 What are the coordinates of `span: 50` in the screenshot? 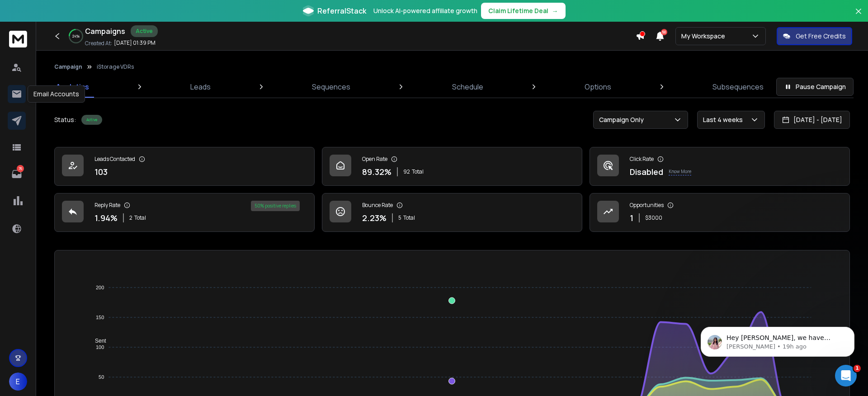 It's located at (664, 32).